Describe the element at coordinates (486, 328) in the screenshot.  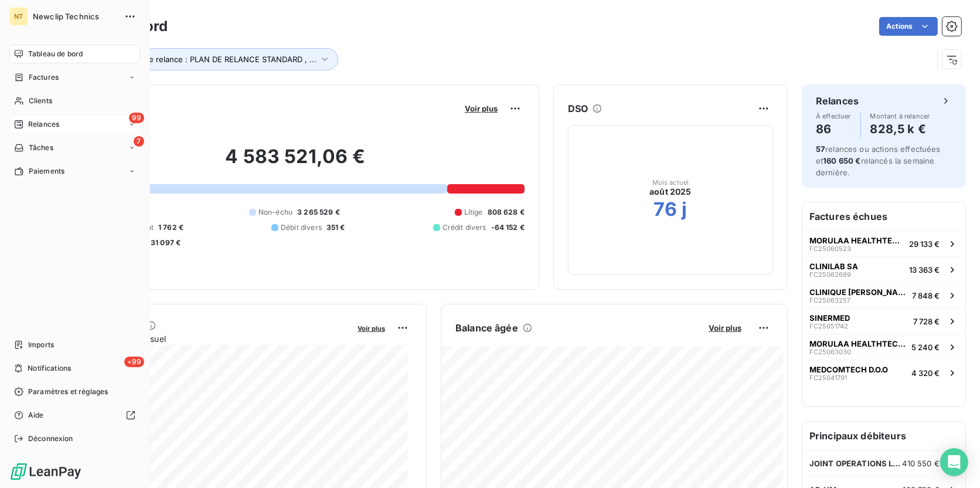
I see `h6: Balance âgée` at that location.